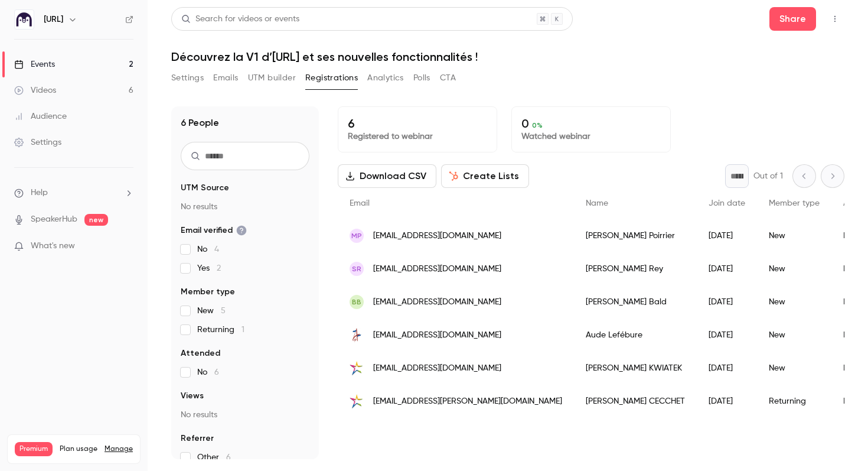 The width and height of the screenshot is (868, 471). Describe the element at coordinates (417, 123) in the screenshot. I see `p: 6` at that location.